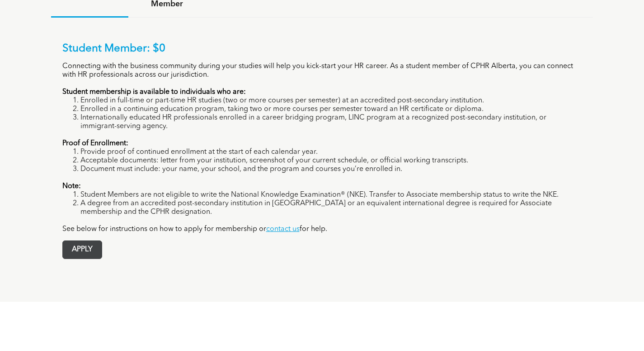 The width and height of the screenshot is (644, 351). Describe the element at coordinates (322, 71) in the screenshot. I see `p: Connecting with the business community during your studies will help you kick-start your HR caree...` at that location.